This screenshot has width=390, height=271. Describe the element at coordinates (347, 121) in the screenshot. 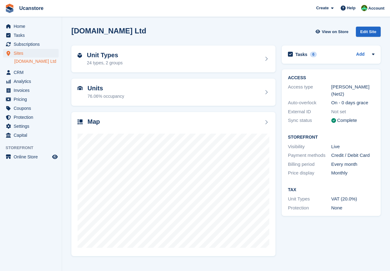

I see `div: Complete` at that location.